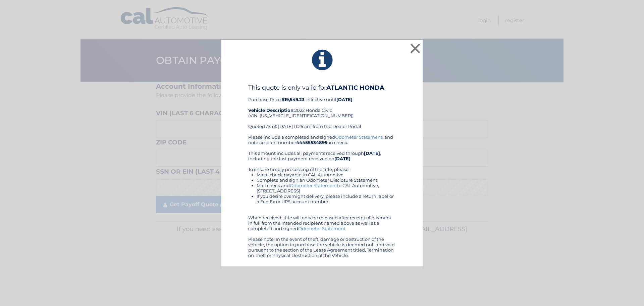  I want to click on li: Complete and sign an Odometer Disclosure Statement, so click(326, 180).